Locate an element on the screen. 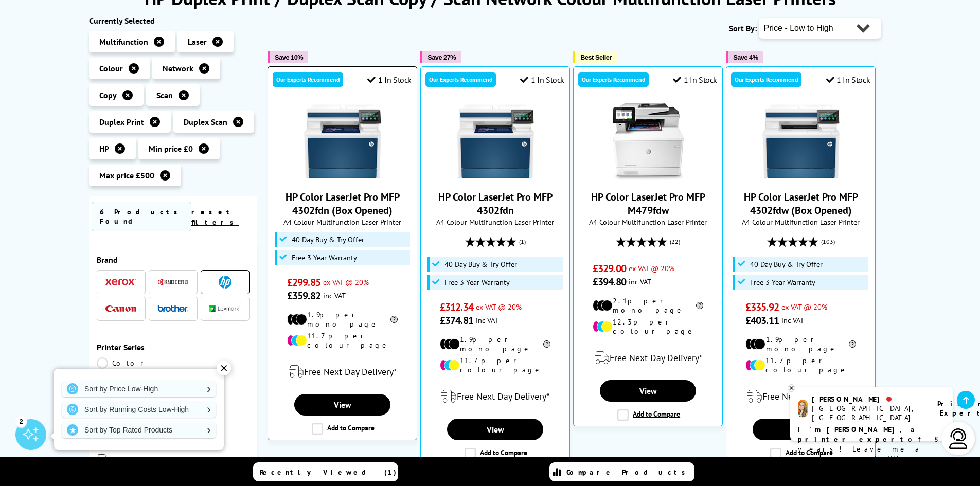 Image resolution: width=980 pixels, height=486 pixels. span: Recently Viewed (1) is located at coordinates (328, 472).